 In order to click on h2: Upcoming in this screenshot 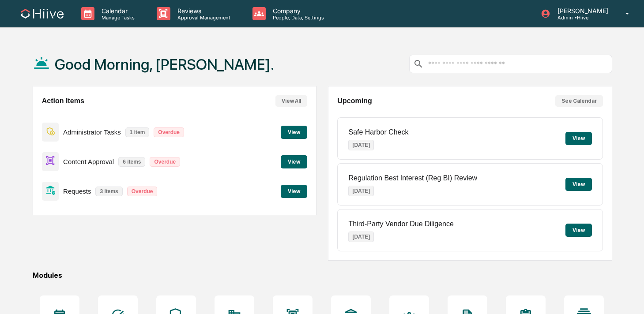, I will do `click(354, 101)`.